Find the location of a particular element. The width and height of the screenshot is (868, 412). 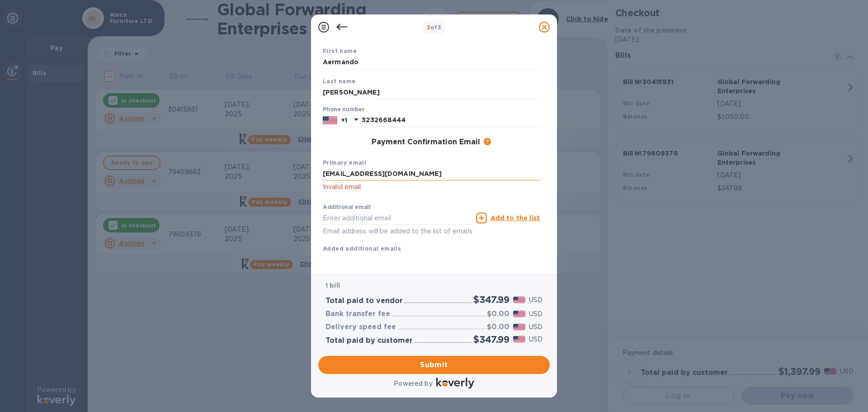

input: Enter your last name is located at coordinates (431, 92).